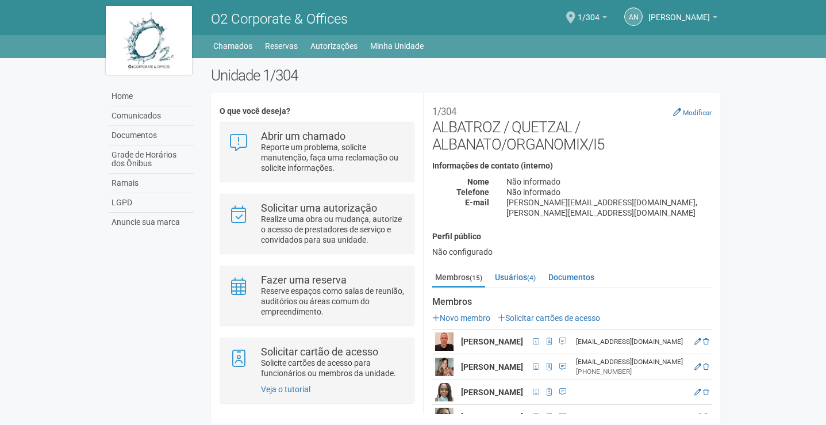 The width and height of the screenshot is (826, 425). What do you see at coordinates (317, 224) in the screenshot?
I see `a: Solicitar uma autorização Realize uma obra ou mudança, autorize o acesso de prestadores de serviç...` at bounding box center [317, 224].